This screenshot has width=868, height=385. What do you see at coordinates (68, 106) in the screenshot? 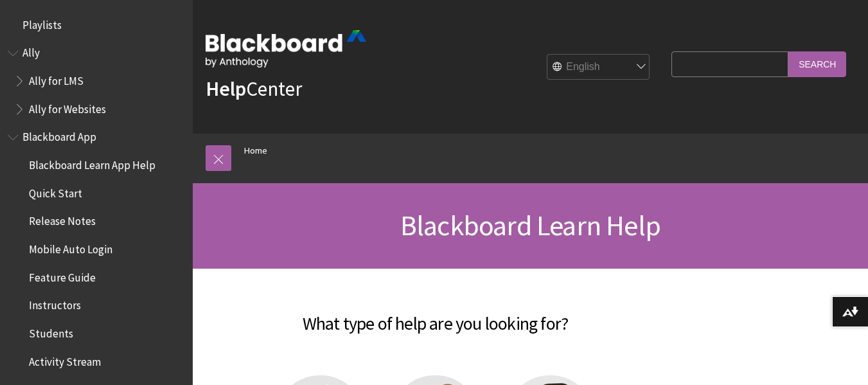
I see `span: Ally for Websites` at bounding box center [68, 106].